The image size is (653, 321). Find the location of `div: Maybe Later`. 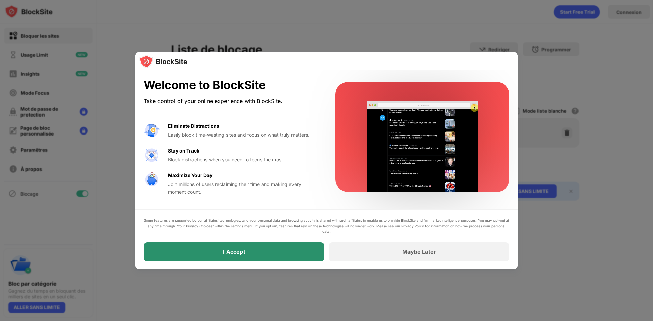

div: Maybe Later is located at coordinates (419, 252).